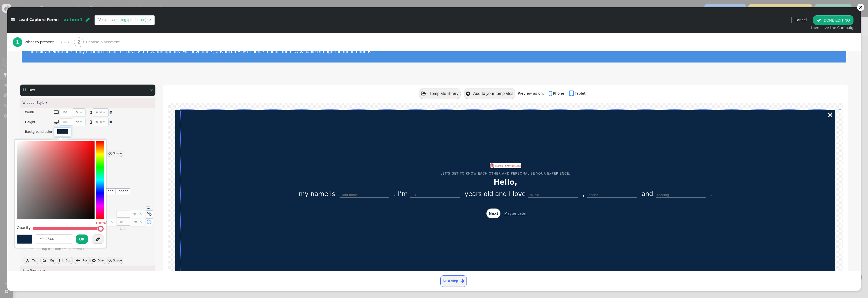 The height and width of the screenshot is (298, 868). I want to click on div: Bottom-R, so click(62, 249).